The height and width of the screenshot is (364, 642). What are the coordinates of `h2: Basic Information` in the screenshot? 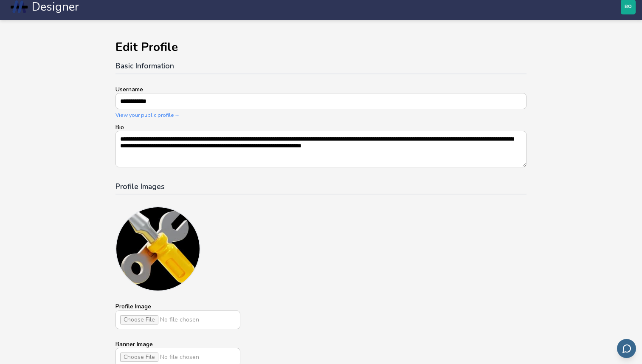 It's located at (321, 67).